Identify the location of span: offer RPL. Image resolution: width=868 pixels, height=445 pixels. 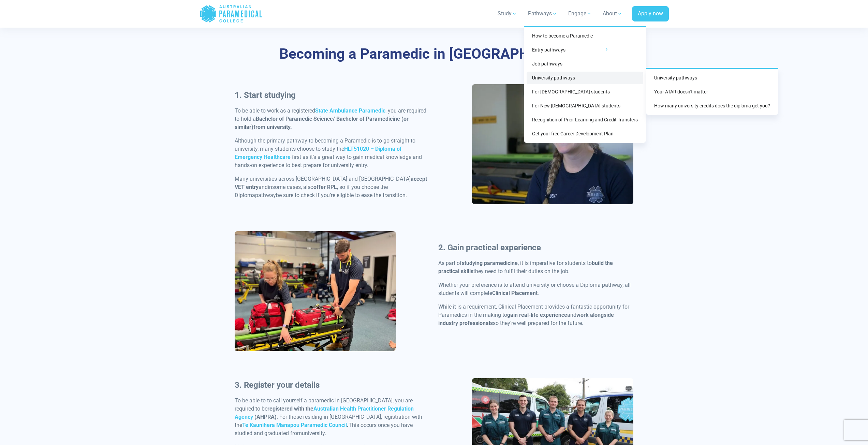
(325, 187).